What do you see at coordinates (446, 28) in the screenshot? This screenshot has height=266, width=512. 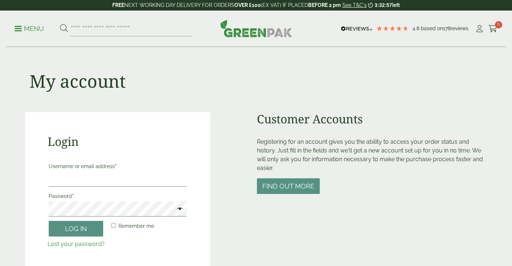 I see `span: 178` at bounding box center [446, 28].